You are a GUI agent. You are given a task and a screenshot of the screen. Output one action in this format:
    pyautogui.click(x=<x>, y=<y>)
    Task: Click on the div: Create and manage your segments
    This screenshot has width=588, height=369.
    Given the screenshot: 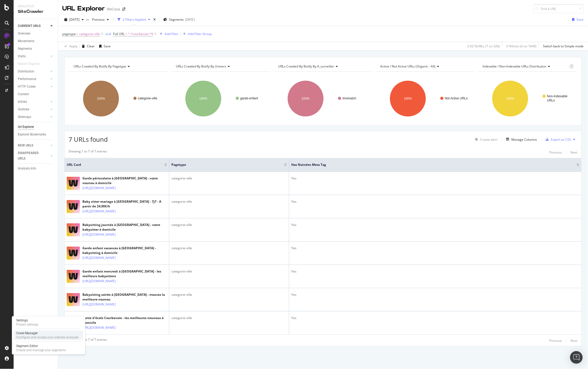 What is the action you would take?
    pyautogui.click(x=41, y=350)
    